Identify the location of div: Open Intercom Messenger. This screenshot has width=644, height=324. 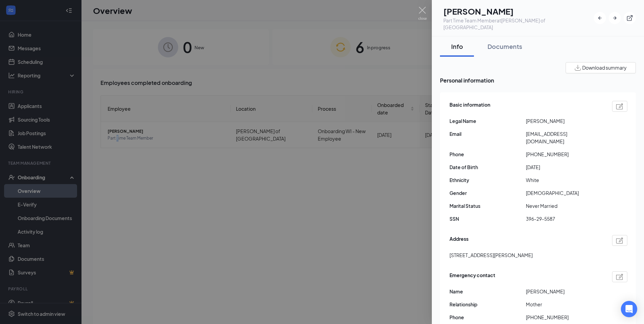
(629, 309).